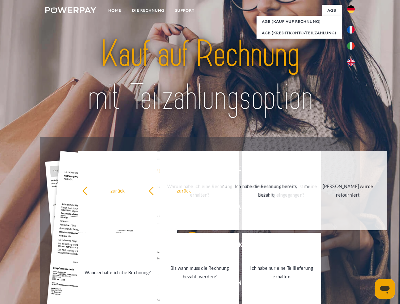  What do you see at coordinates (200, 272) in the screenshot?
I see `div: Bis wann muss die Rechnung bezahlt werden?` at bounding box center [200, 272].